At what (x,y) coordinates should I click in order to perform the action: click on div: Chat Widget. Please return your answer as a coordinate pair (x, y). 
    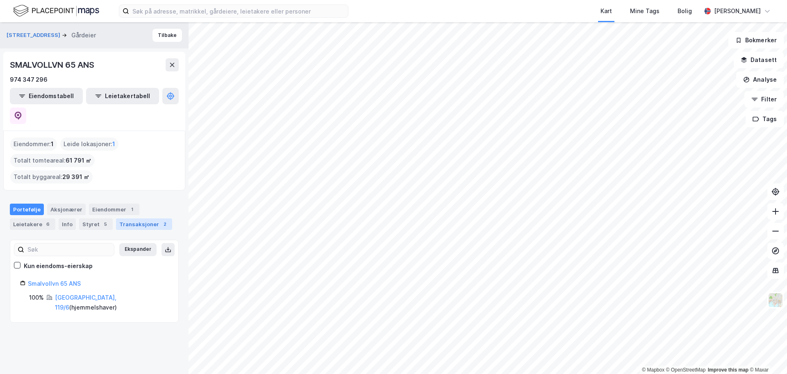
    Looking at the image, I should click on (767, 354).